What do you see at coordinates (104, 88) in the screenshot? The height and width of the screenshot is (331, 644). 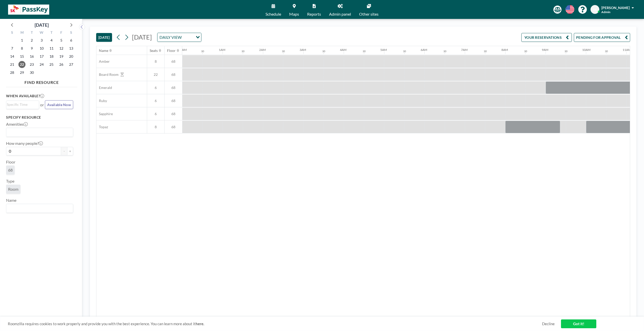 I see `span: Emerald` at bounding box center [104, 88].